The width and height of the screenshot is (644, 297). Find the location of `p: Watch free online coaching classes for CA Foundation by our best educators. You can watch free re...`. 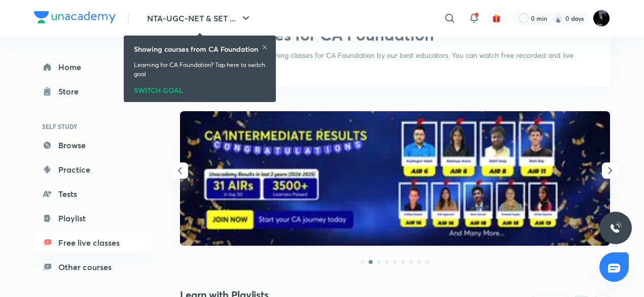

p: Watch free online coaching classes for CA Foundation by our best educators. You can watch free re... is located at coordinates (394, 60).